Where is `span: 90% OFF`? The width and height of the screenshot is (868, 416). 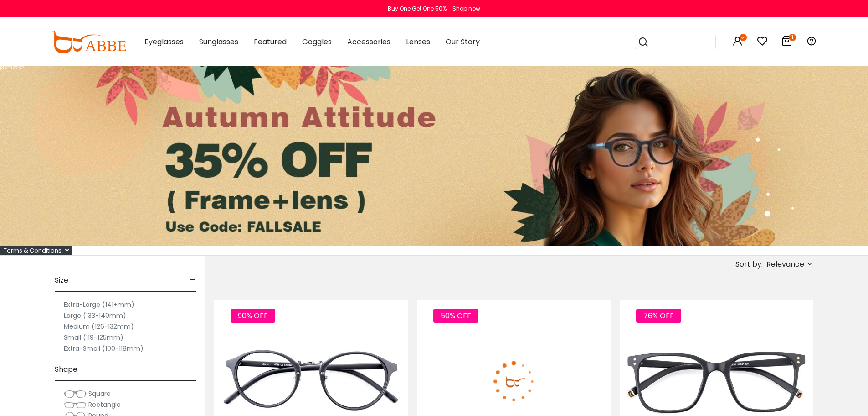 span: 90% OFF is located at coordinates (253, 316).